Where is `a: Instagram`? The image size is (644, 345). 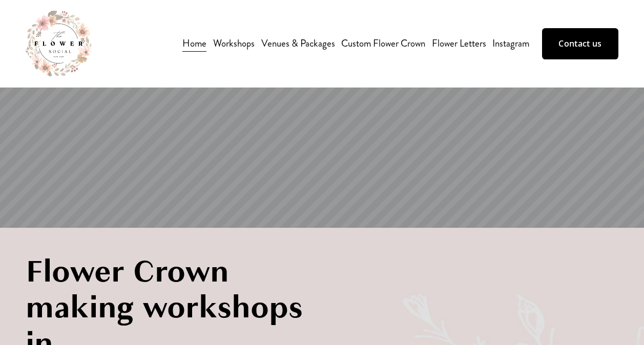 a: Instagram is located at coordinates (511, 44).